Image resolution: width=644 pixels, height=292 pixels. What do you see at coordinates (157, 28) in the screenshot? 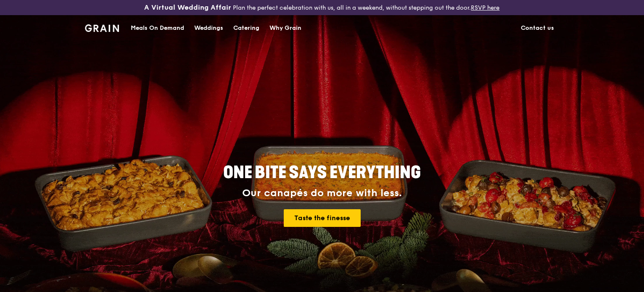
I see `div: Meals On Demand` at bounding box center [157, 28].